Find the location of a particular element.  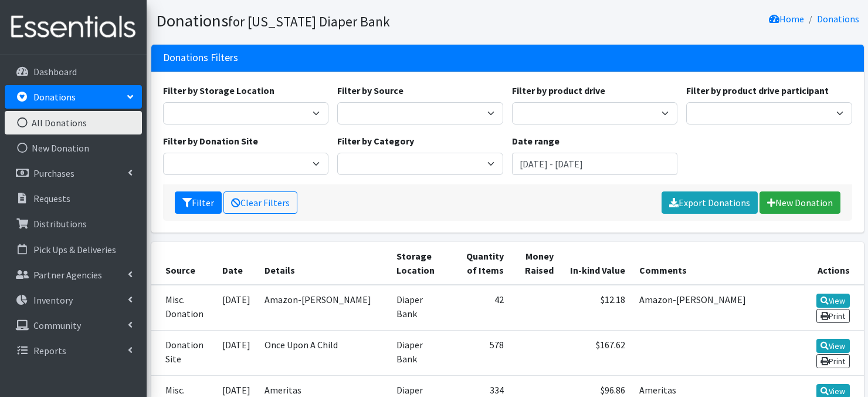

p: Reports is located at coordinates (50, 350).